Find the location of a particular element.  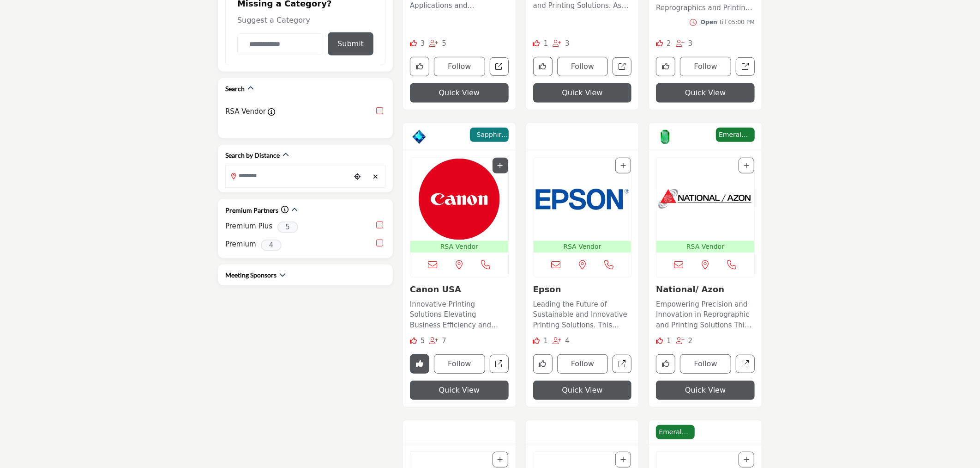

div: Clear search location is located at coordinates (376, 177).